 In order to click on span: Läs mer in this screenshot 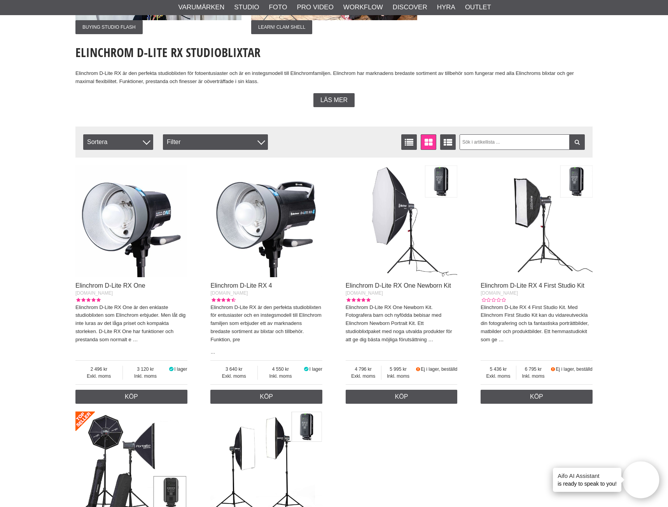, I will do `click(334, 100)`.